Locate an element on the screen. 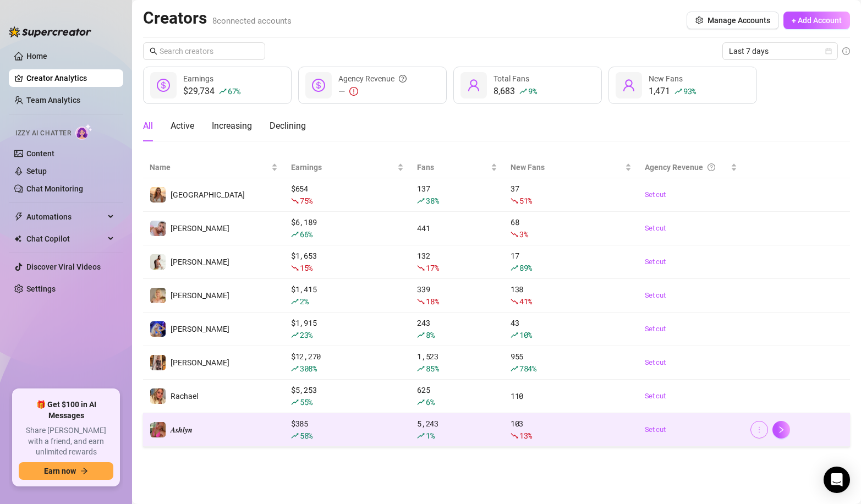 The height and width of the screenshot is (504, 861). span: 13 % is located at coordinates (526, 435).